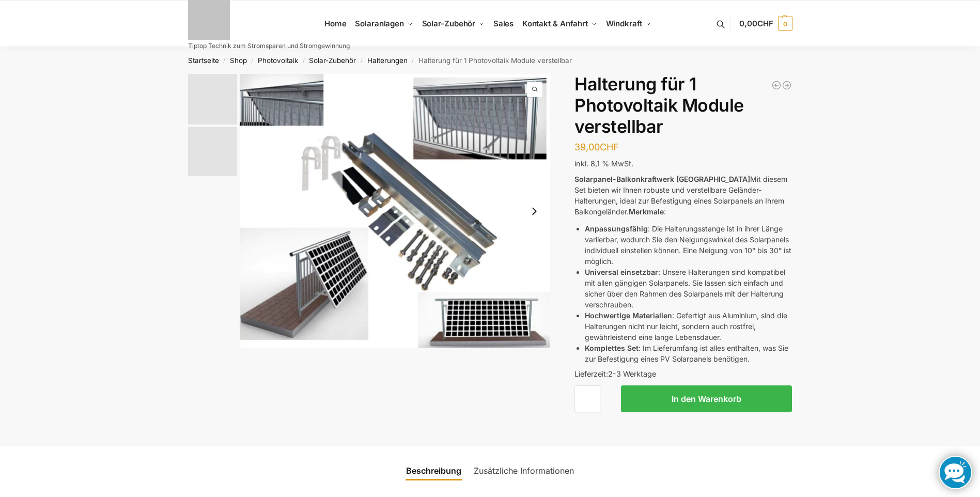 The height and width of the screenshot is (497, 980). I want to click on button: In den Warenkorb, so click(706, 399).